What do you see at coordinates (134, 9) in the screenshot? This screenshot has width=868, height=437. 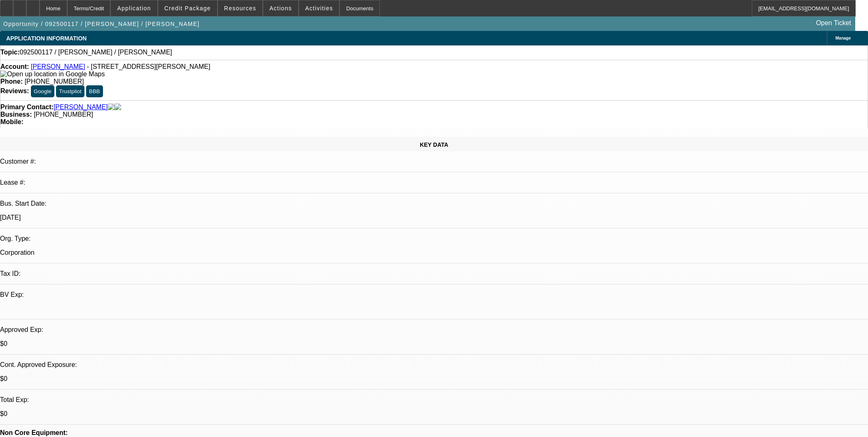 I see `button: Application` at bounding box center [134, 9].